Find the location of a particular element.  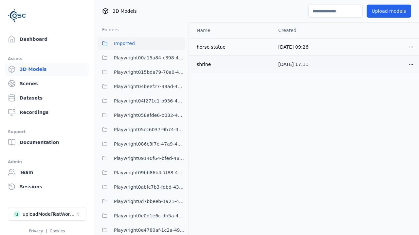

button: Playwright00a15a84-c398-4ef4-9da8-38c036397b1e is located at coordinates (141, 58).